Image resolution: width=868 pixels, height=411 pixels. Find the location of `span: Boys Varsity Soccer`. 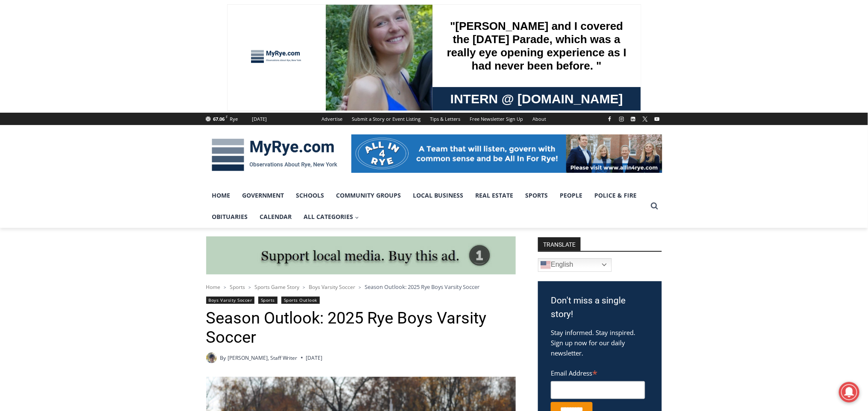

span: Boys Varsity Soccer is located at coordinates (332, 287).